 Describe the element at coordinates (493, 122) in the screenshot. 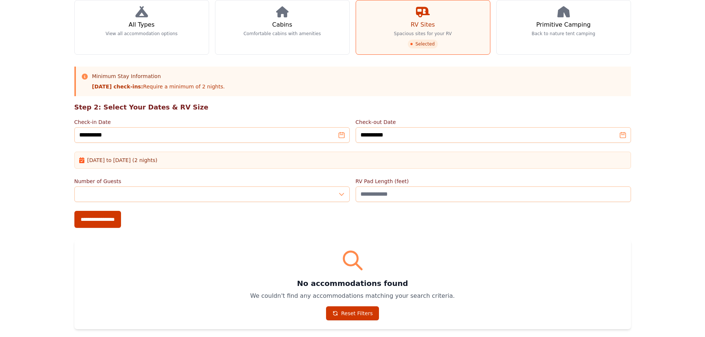

I see `label: Check-out Date` at that location.